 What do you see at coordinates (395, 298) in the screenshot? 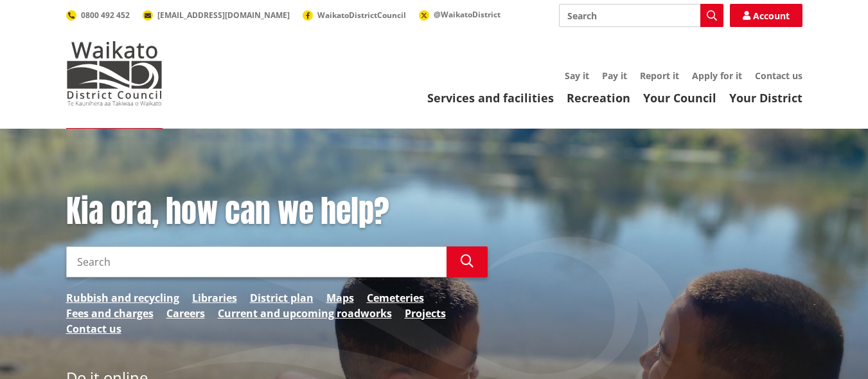
I see `a: Cemeteries` at bounding box center [395, 298].